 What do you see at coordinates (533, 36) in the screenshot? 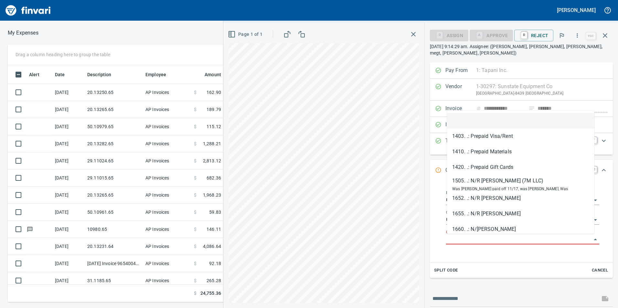
I see `span: Reject` at bounding box center [533, 36].